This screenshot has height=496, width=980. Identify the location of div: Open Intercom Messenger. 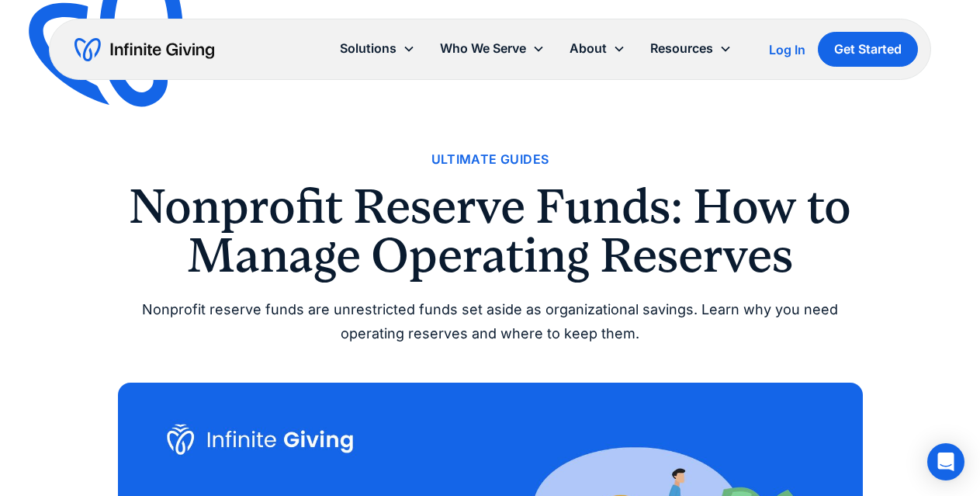
(945, 462).